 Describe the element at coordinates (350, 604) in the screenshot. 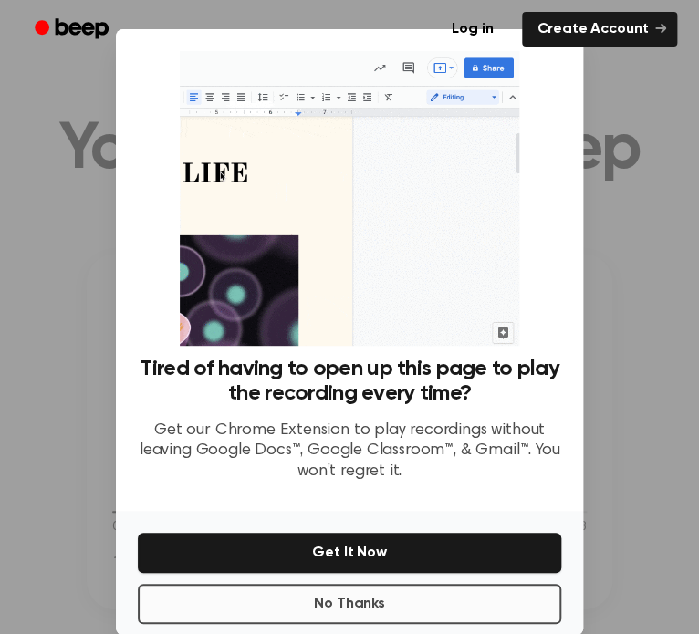

I see `button: No Thanks` at that location.